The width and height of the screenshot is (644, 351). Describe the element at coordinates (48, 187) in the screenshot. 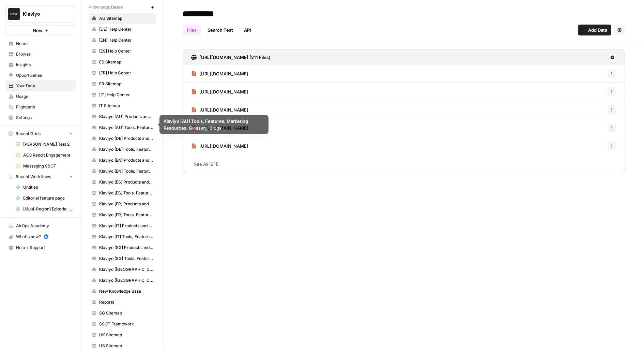

I see `span: Untitled` at that location.